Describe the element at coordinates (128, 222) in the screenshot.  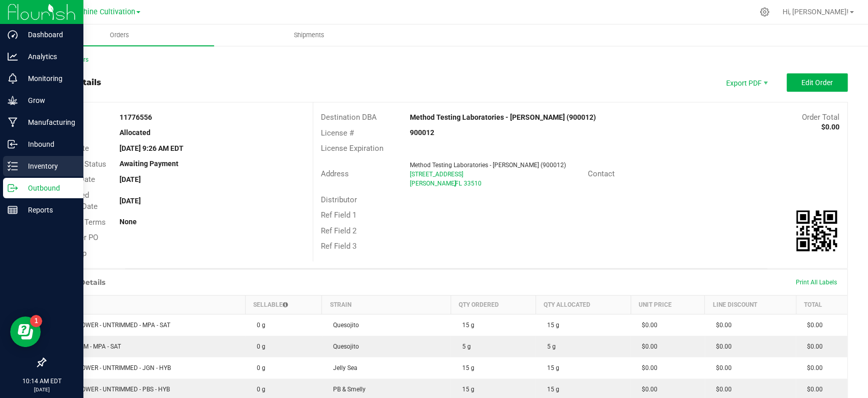
I see `strong: None` at that location.